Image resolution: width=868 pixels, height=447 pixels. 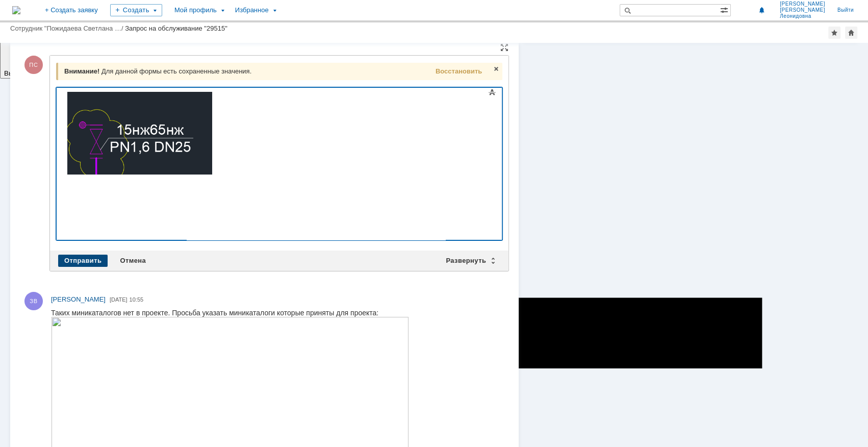 I want to click on div: Запрос на обслуживание "29515", so click(x=176, y=28).